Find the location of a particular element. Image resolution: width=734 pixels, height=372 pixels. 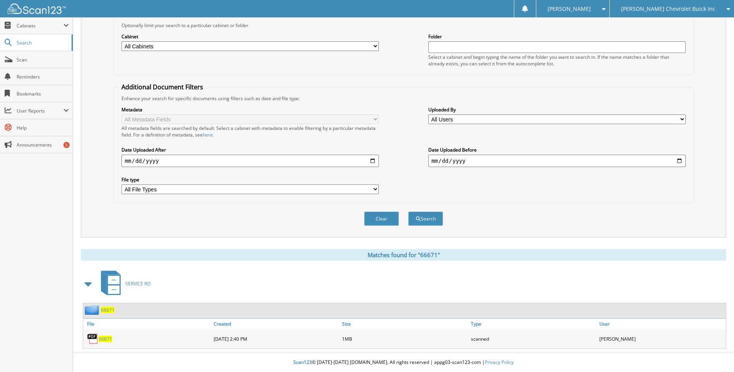

span: User Reports is located at coordinates (40, 111).